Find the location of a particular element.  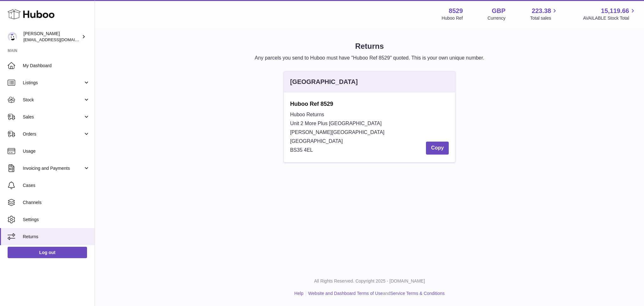

span: Sales is located at coordinates (53, 117).